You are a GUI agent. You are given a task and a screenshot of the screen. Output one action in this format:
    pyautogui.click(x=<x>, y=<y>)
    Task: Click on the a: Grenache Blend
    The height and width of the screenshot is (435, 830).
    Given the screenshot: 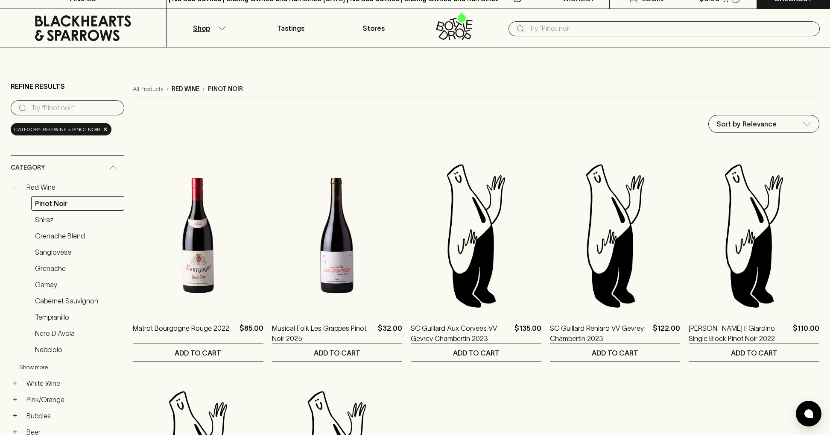 What is the action you would take?
    pyautogui.click(x=78, y=236)
    